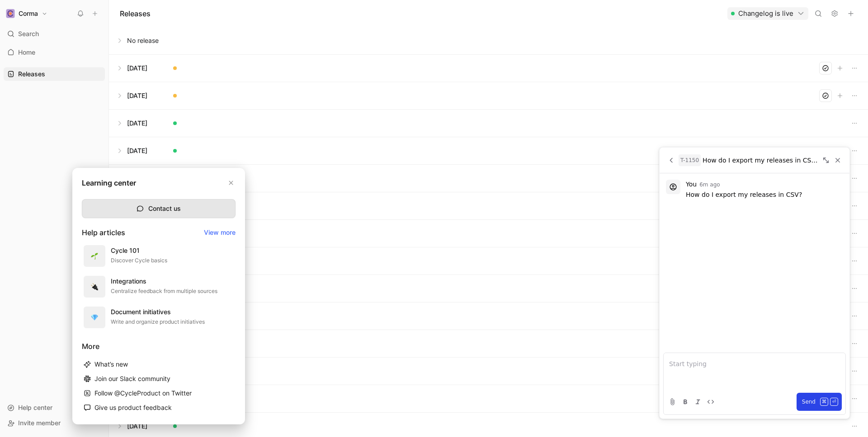 The height and width of the screenshot is (437, 868). What do you see at coordinates (220, 233) in the screenshot?
I see `a: View more` at bounding box center [220, 233].